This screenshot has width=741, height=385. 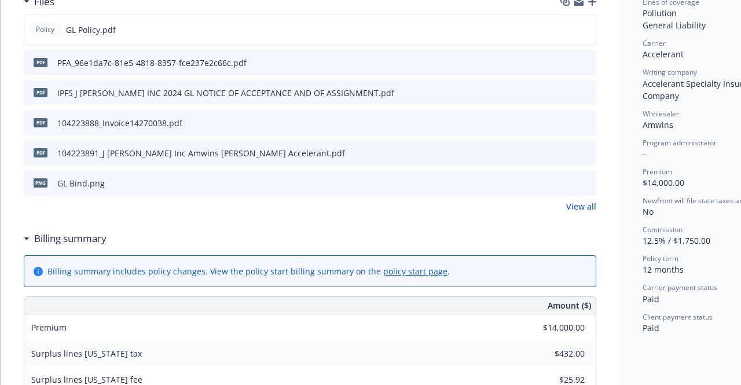 What do you see at coordinates (45, 30) in the screenshot?
I see `span: Policy` at bounding box center [45, 30].